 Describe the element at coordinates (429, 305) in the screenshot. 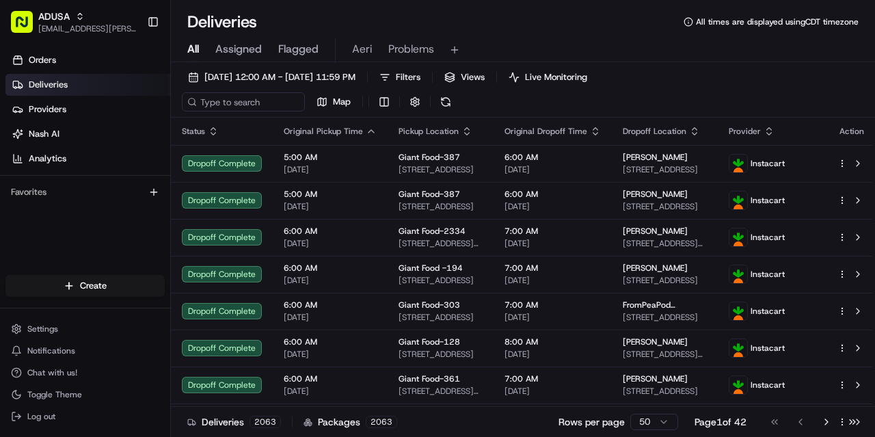

I see `span: Giant Food-303` at that location.